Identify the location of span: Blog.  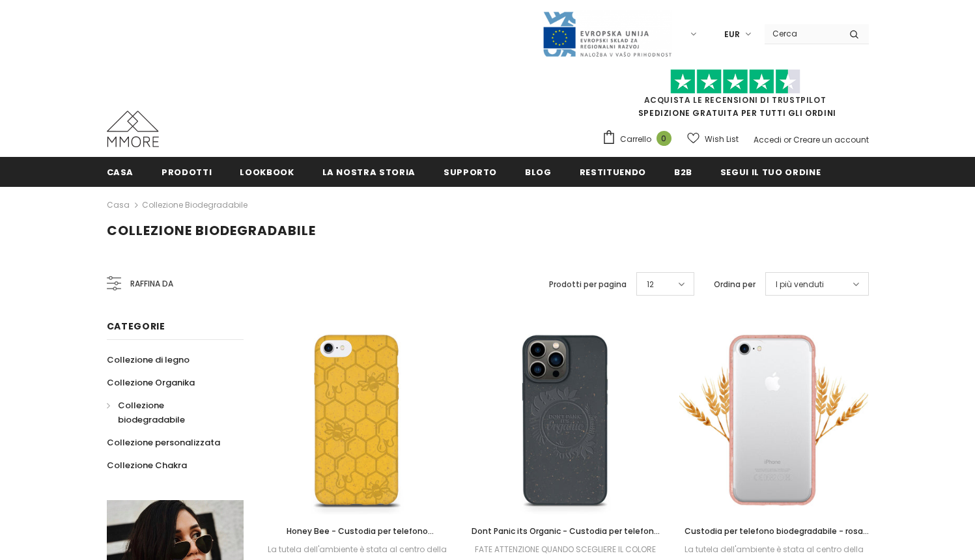
(538, 172).